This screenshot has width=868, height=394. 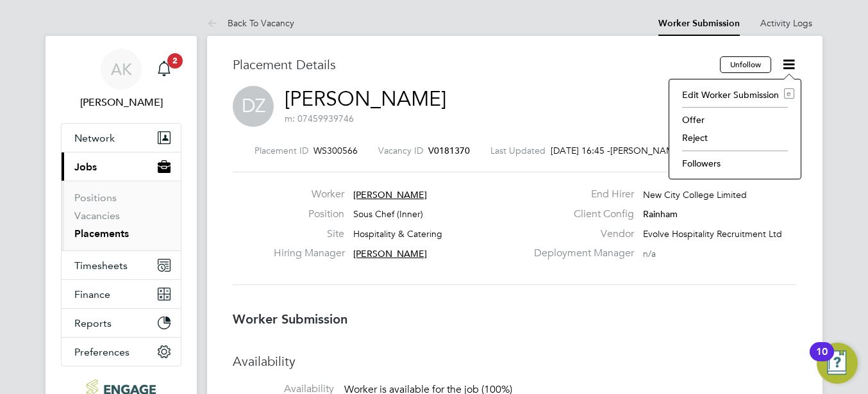 What do you see at coordinates (308, 213) in the screenshot?
I see `label: Position` at bounding box center [308, 213].